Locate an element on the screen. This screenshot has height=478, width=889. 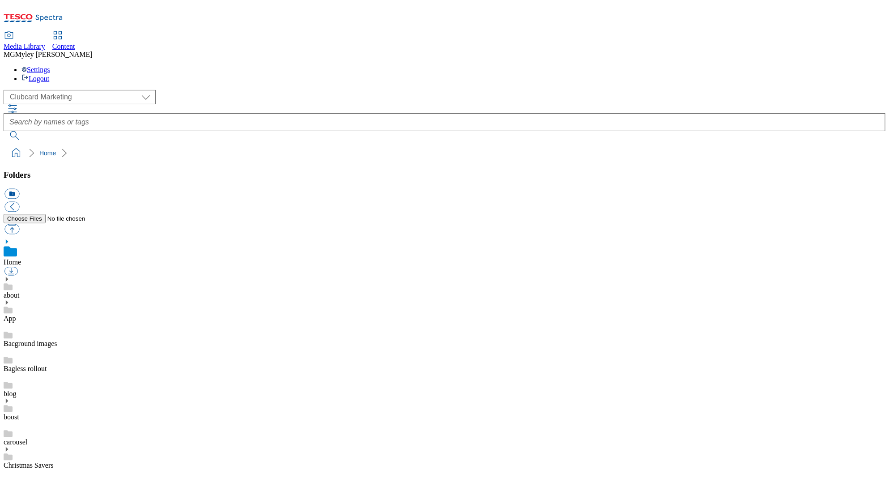
h3: Folders is located at coordinates (444, 175).